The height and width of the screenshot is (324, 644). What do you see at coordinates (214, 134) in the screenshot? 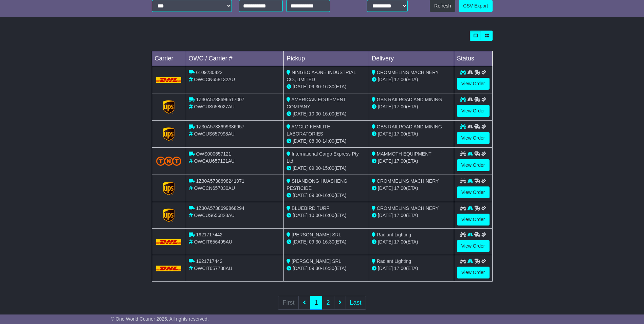
I see `span: OWCUS657998AU` at bounding box center [214, 134].